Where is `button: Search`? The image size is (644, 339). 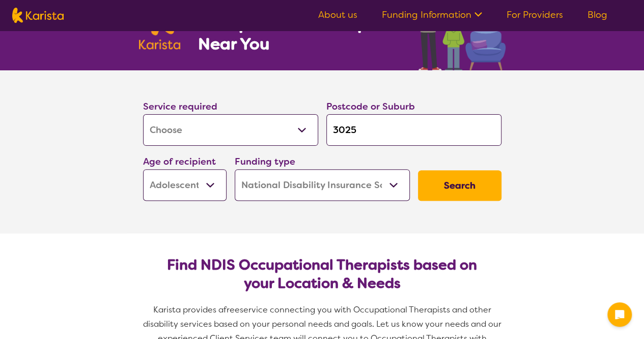 button: Search is located at coordinates (460, 185).